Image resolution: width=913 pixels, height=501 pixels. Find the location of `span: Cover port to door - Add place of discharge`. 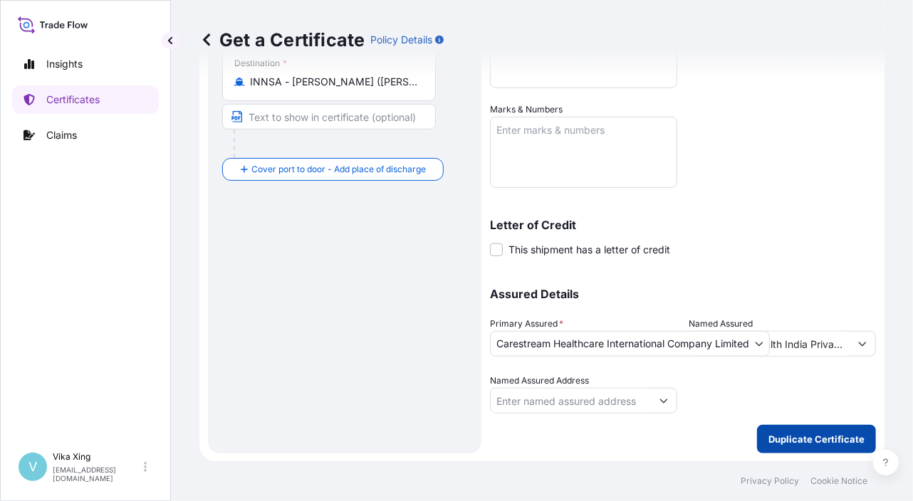

span: Cover port to door - Add place of discharge is located at coordinates (338, 169).